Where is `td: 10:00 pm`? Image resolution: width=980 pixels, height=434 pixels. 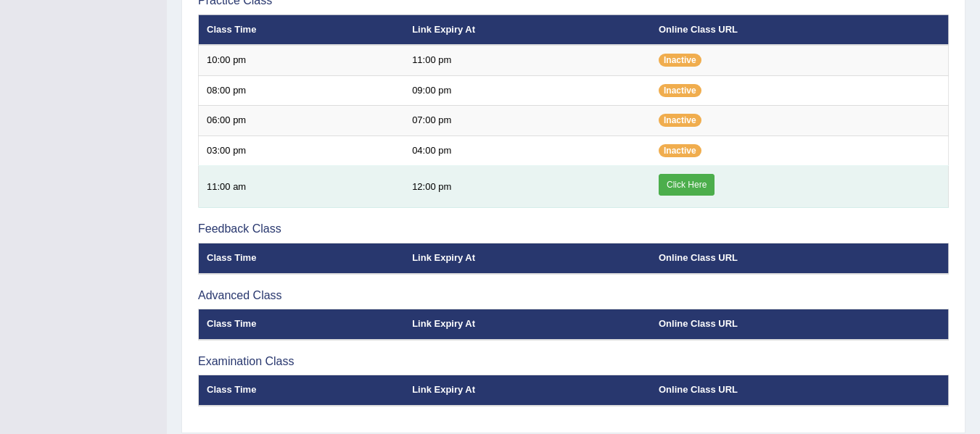
td: 10:00 pm is located at coordinates (302, 60).